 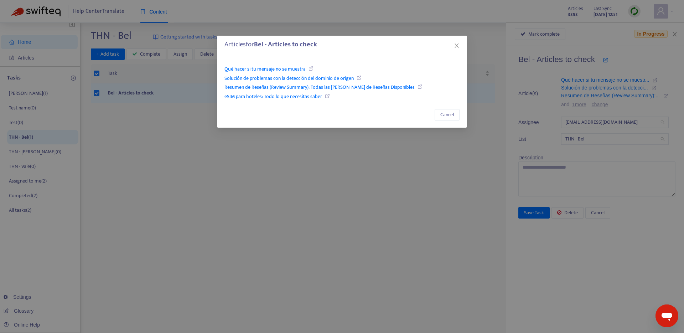 I want to click on span: close, so click(x=457, y=46).